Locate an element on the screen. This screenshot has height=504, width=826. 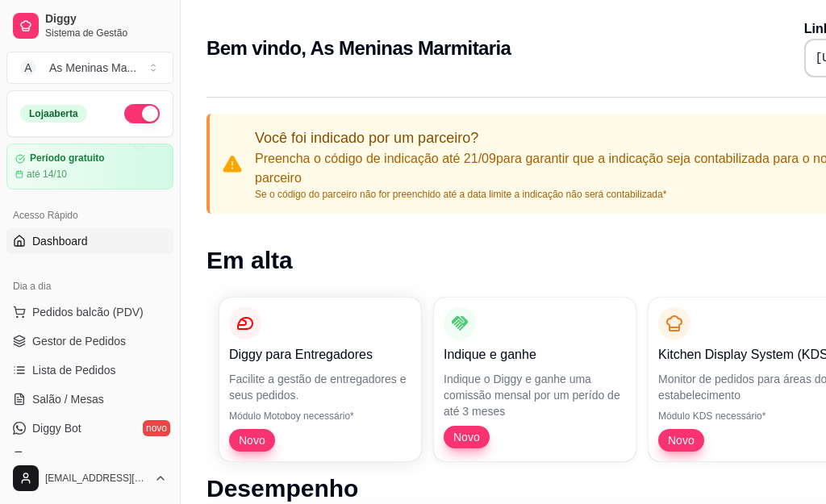
h2: Bem vindo, As Meninas Marmitaria is located at coordinates (358, 48).